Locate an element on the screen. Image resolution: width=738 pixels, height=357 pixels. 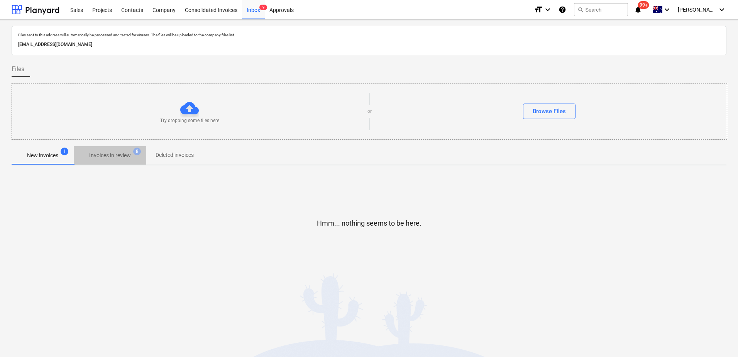
div: Try dropping some files hereorBrowse Files is located at coordinates (369, 111).